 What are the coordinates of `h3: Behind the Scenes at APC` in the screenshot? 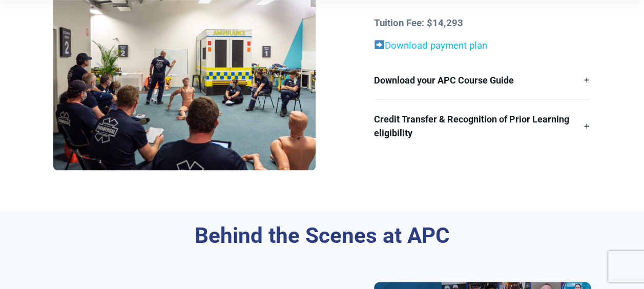 It's located at (321, 236).